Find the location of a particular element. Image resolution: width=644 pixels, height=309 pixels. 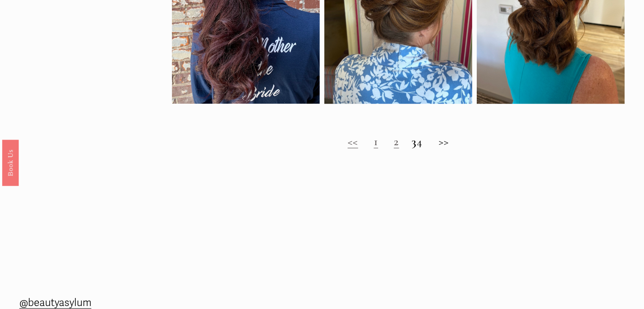

a: 1 is located at coordinates (376, 141).